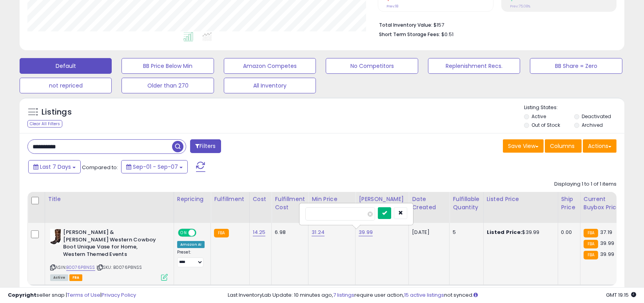  What do you see at coordinates (289, 233) in the screenshot?
I see `div: 6.98` at bounding box center [289, 233].